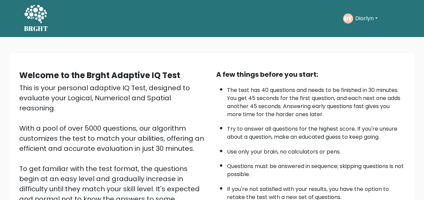  Describe the element at coordinates (36, 29) in the screenshot. I see `h5: BRGHT` at that location.